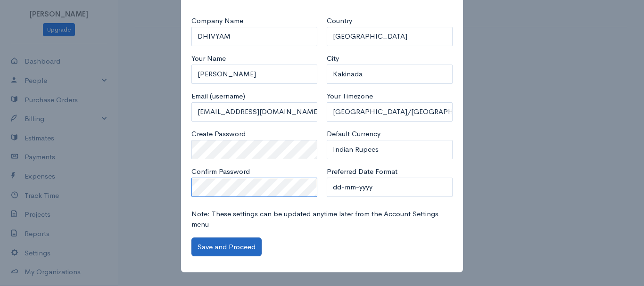 The width and height of the screenshot is (644, 286). I want to click on p: Note: These settings can be updated anytime later from the Account Settings menu, so click(322, 219).